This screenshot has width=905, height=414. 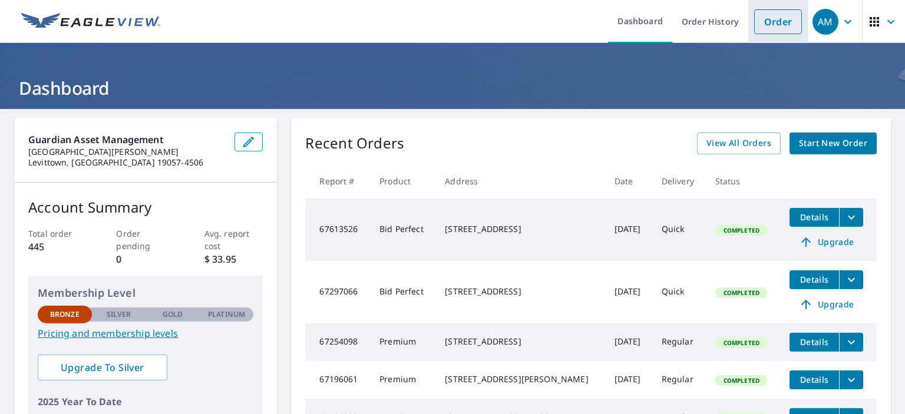 I want to click on div: AM, so click(x=826, y=22).